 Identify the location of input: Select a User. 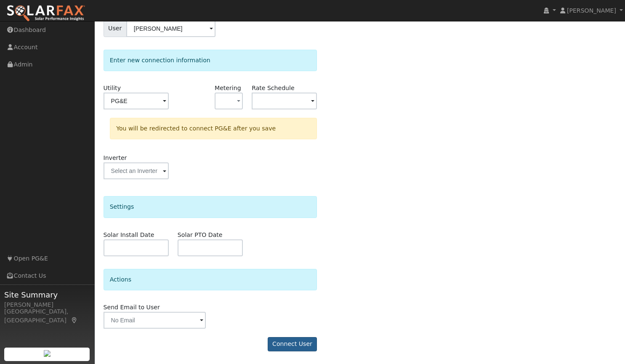
(171, 29).